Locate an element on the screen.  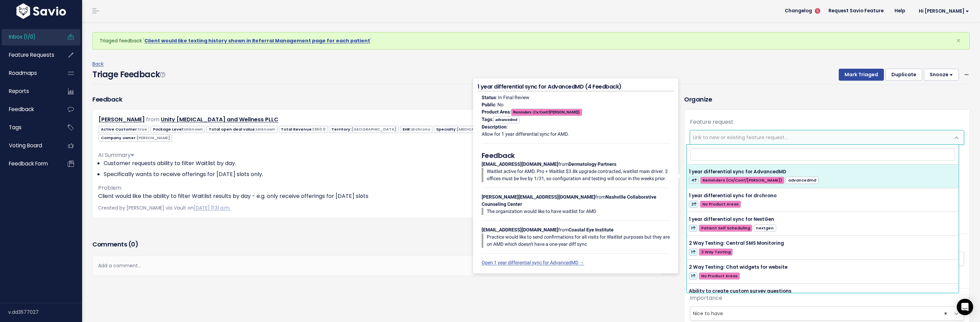
li: Customer requests ability to filter Waitlist by day. is located at coordinates (380, 163).